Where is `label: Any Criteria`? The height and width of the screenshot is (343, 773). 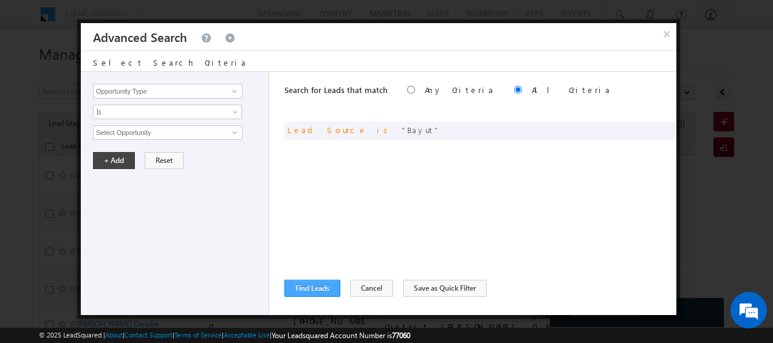 label: Any Criteria is located at coordinates (460, 89).